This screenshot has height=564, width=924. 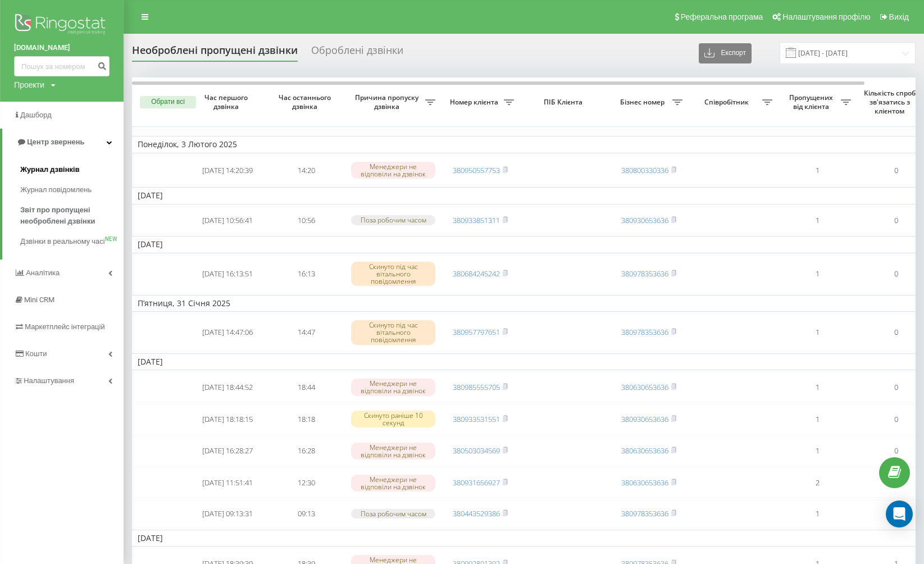 I want to click on a: 380933531551, so click(x=477, y=419).